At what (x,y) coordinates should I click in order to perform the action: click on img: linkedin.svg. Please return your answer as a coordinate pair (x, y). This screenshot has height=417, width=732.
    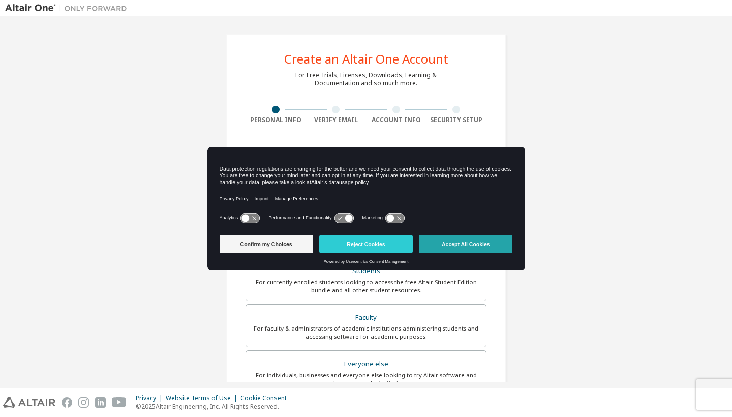
    Looking at the image, I should click on (100, 402).